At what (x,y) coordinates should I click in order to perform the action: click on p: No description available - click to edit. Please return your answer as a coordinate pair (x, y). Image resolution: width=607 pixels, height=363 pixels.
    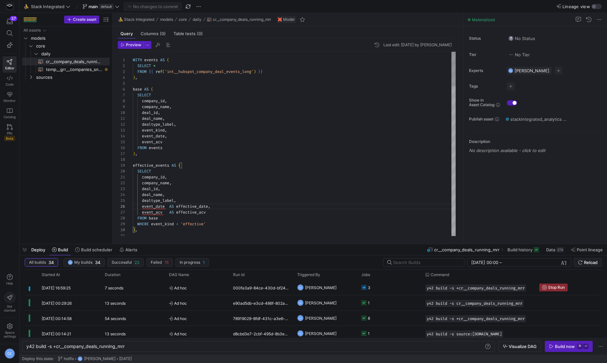
    Looking at the image, I should click on (537, 150).